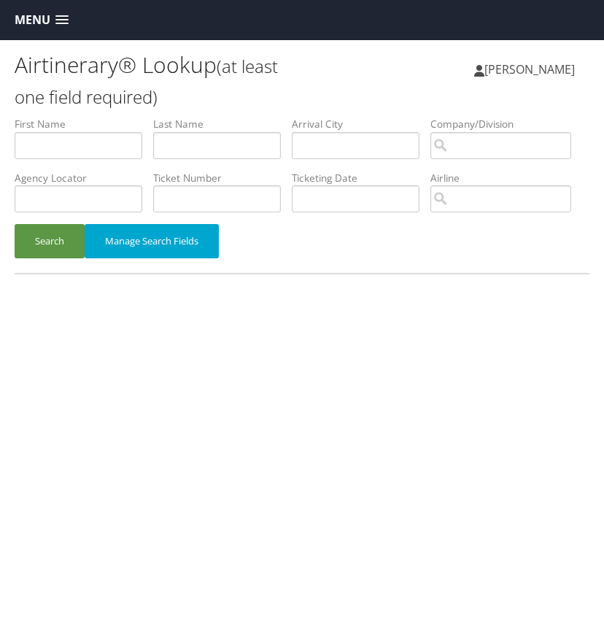  Describe the element at coordinates (507, 178) in the screenshot. I see `label: Airline` at that location.